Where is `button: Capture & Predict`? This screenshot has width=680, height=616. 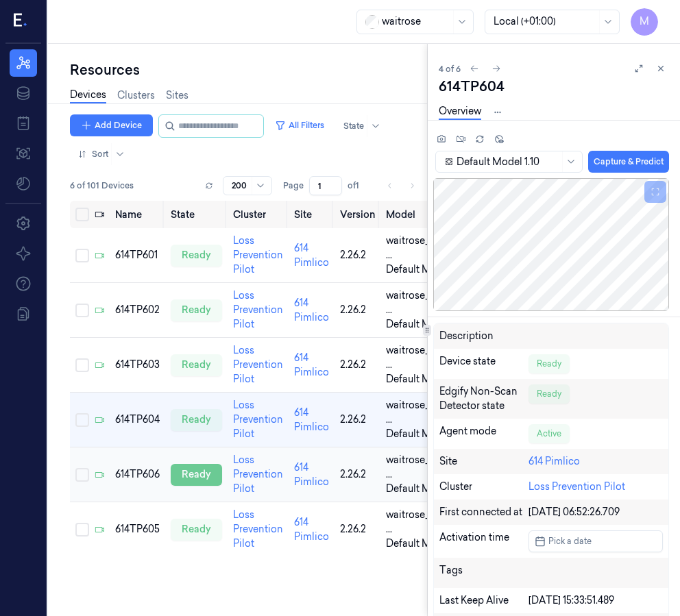
button: Capture & Predict is located at coordinates (629, 162).